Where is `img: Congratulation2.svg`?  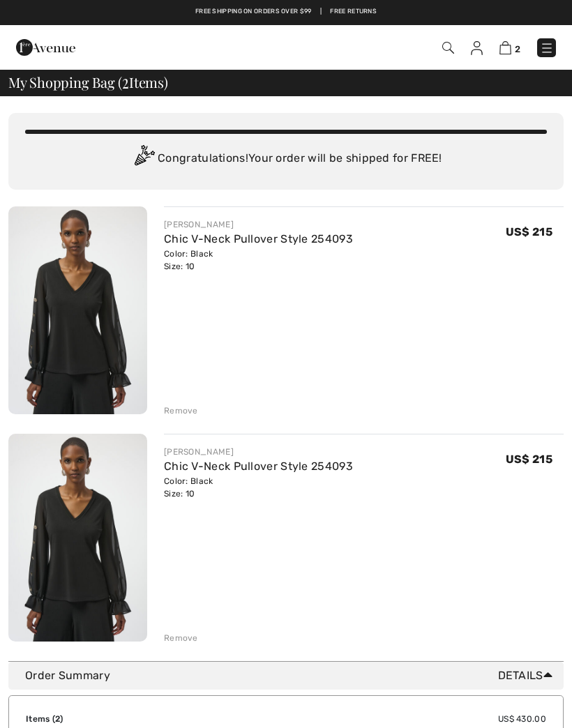
img: Congratulation2.svg is located at coordinates (143, 159).